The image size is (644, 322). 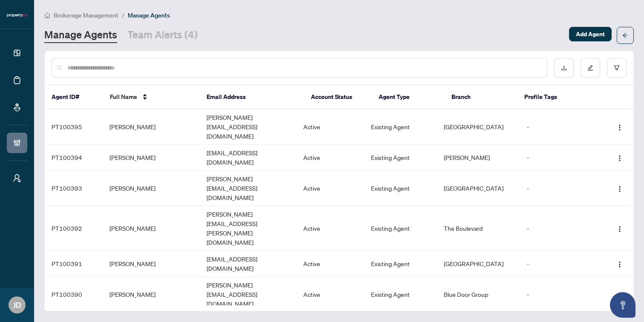 I want to click on th: Account Status, so click(x=338, y=97).